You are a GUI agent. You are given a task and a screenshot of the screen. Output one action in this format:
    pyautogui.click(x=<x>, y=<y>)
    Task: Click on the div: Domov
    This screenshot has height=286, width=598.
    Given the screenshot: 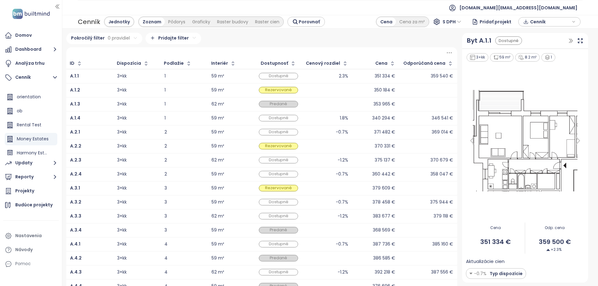 What is the action you would take?
    pyautogui.click(x=23, y=35)
    